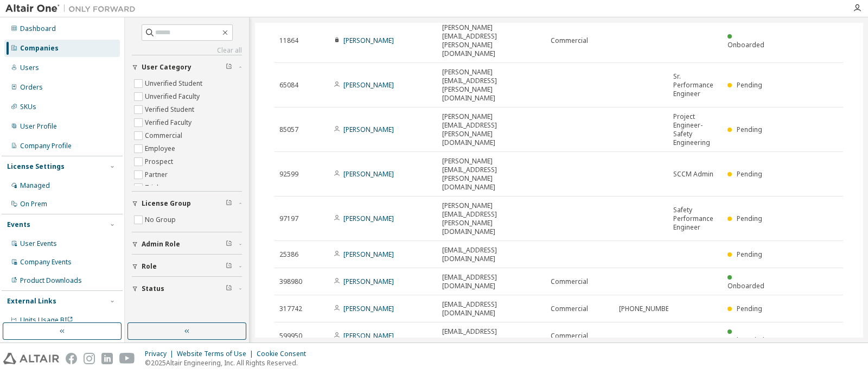  What do you see at coordinates (166, 67) in the screenshot?
I see `span: User Category` at bounding box center [166, 67].